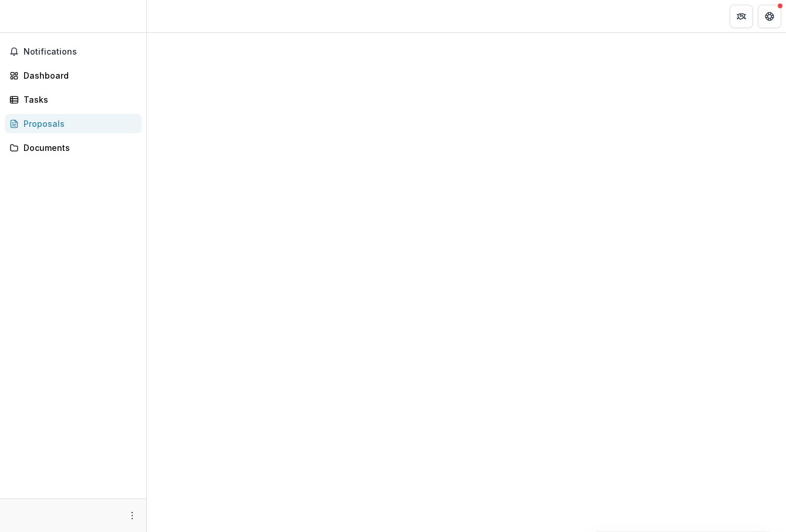 This screenshot has height=532, width=786. What do you see at coordinates (77, 99) in the screenshot?
I see `div: Tasks` at bounding box center [77, 99].